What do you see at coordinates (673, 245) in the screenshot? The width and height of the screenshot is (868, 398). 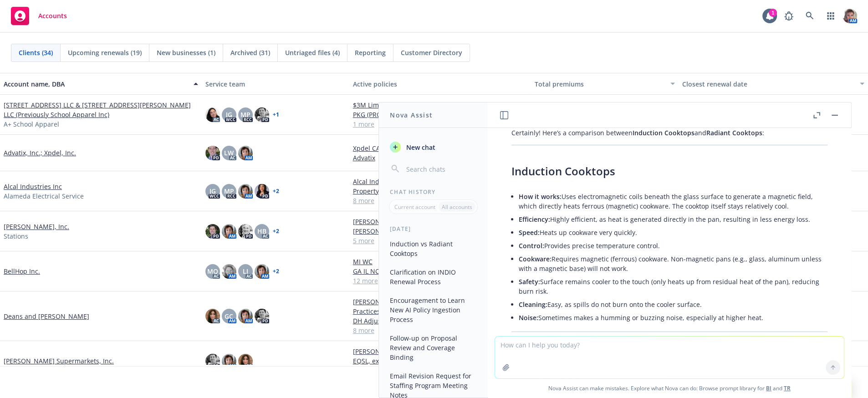 I see `li: Provides precise temperature control.` at bounding box center [673, 245].